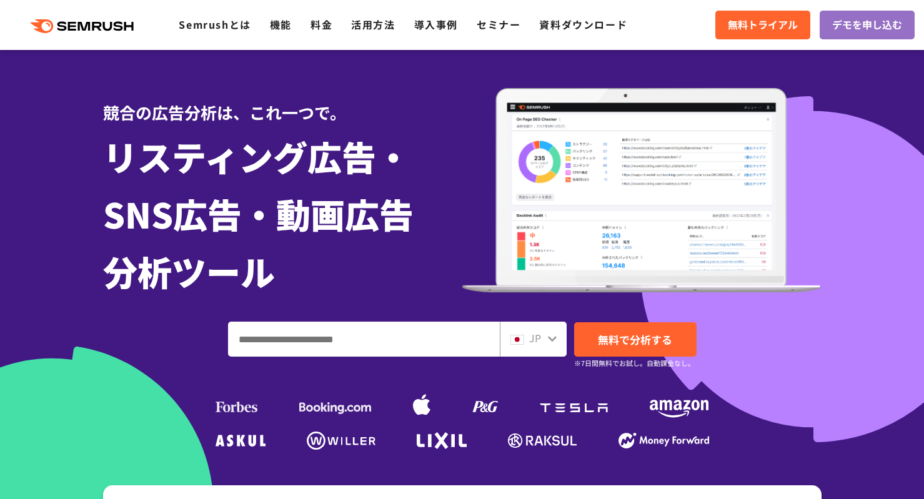 The width and height of the screenshot is (924, 499). What do you see at coordinates (635, 339) in the screenshot?
I see `a: 無料で分析する` at bounding box center [635, 339].